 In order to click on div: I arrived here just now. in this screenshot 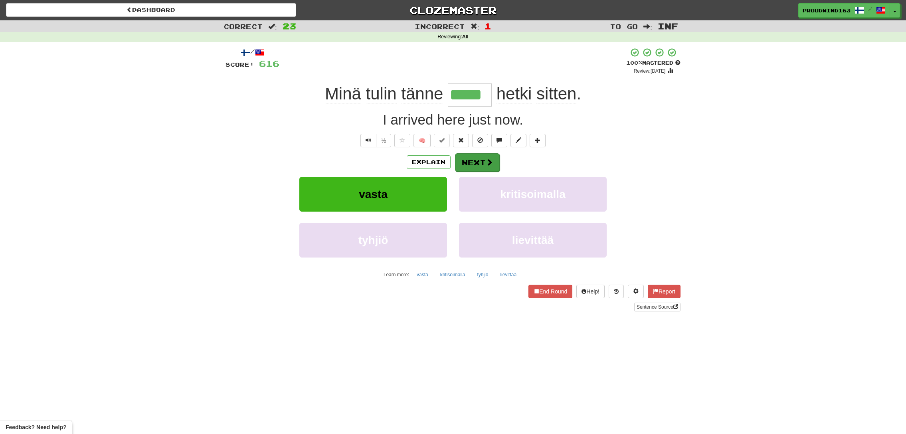, I will do `click(453, 120)`.